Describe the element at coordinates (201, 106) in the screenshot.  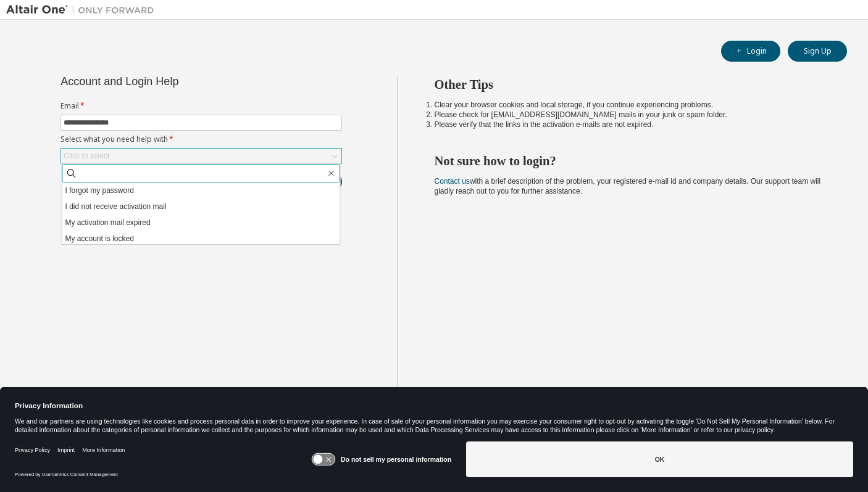
I see `label: Email` at that location.